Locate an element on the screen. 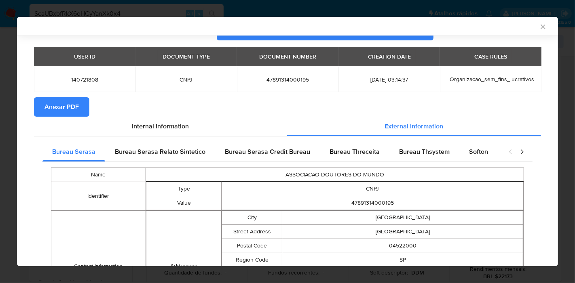 The width and height of the screenshot is (575, 283). span: Bureau Serasa Credit Bureau is located at coordinates (267, 152).